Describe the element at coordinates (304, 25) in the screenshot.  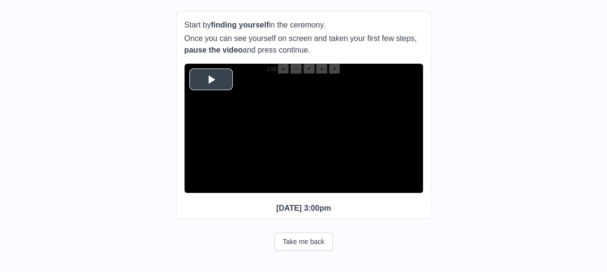
I see `p: Start by in the ceremony.` at that location.